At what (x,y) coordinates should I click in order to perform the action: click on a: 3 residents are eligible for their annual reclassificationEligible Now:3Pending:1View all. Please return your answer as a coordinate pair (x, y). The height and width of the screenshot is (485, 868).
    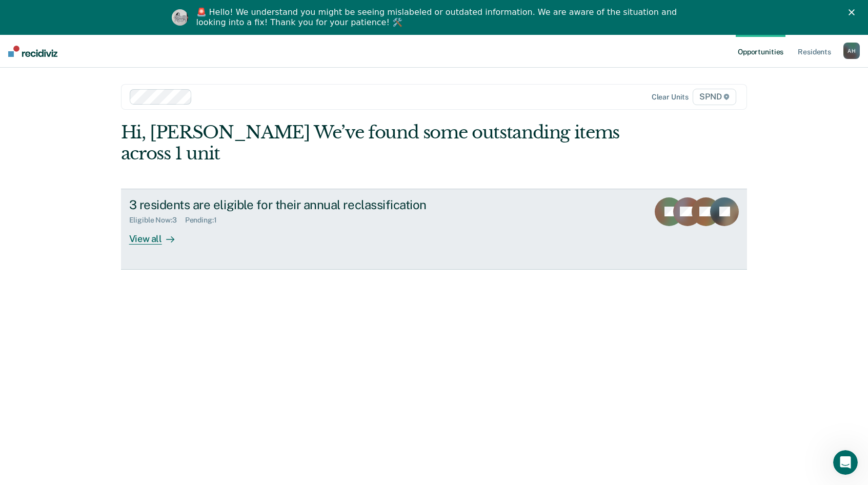
    Looking at the image, I should click on (435, 229).